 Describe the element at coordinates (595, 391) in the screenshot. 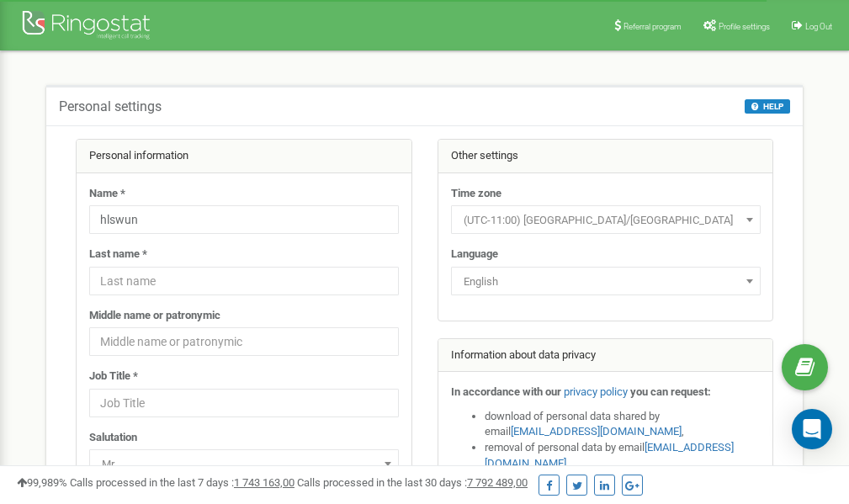

I see `a: privacy policy` at that location.